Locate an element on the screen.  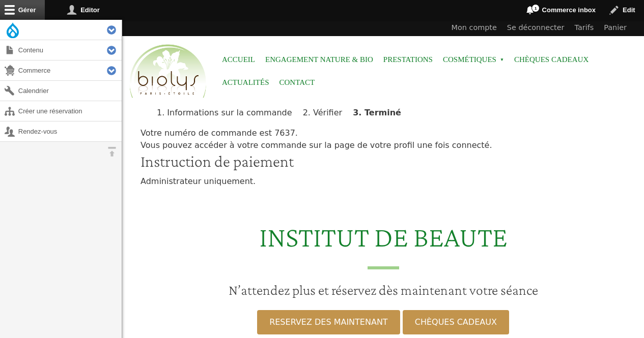
span: 1 is located at coordinates (535, 8).